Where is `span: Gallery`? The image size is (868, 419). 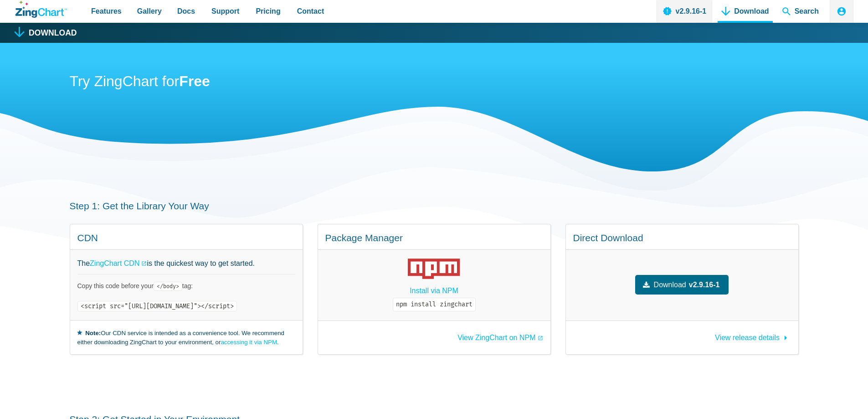
span: Gallery is located at coordinates (149, 11).